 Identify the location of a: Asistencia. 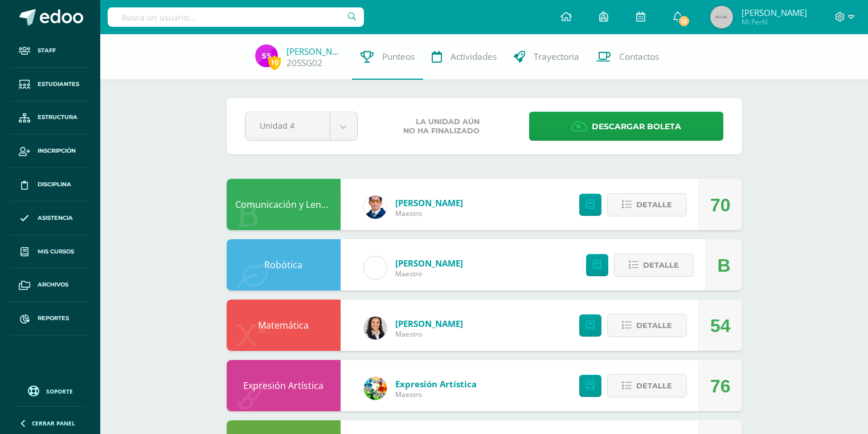
(50, 218).